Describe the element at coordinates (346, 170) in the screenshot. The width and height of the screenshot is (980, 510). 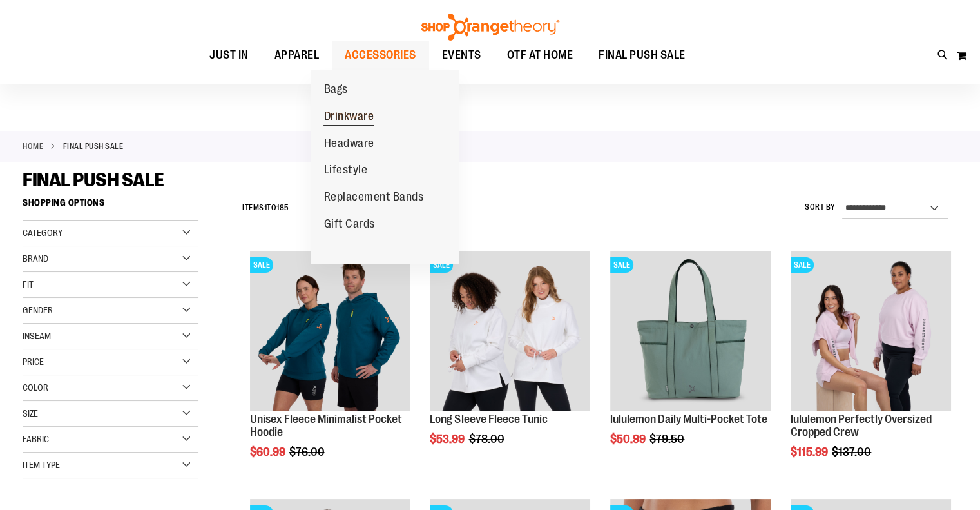
I see `a: Lifestyle` at that location.